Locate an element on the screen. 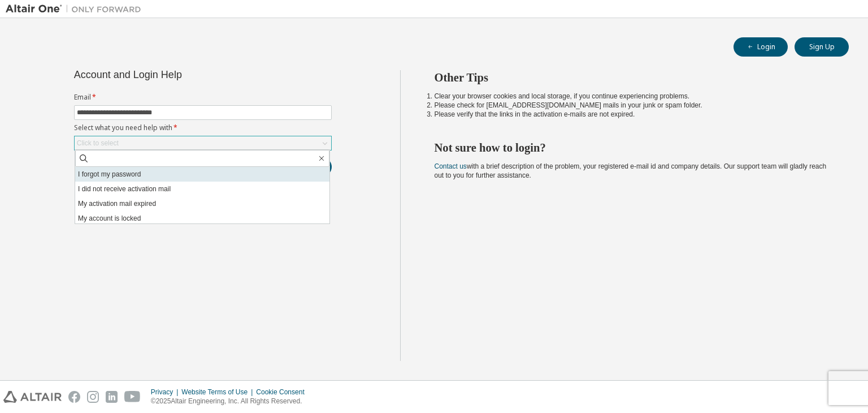 The image size is (868, 413). span: with a brief description of the problem, your registered e-mail id and company details. Our suppo... is located at coordinates (631, 170).